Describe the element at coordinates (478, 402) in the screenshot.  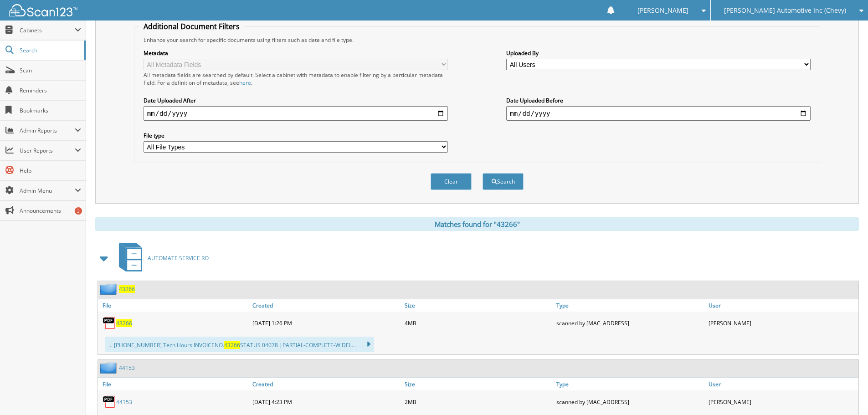
I see `div: 2MB` at that location.